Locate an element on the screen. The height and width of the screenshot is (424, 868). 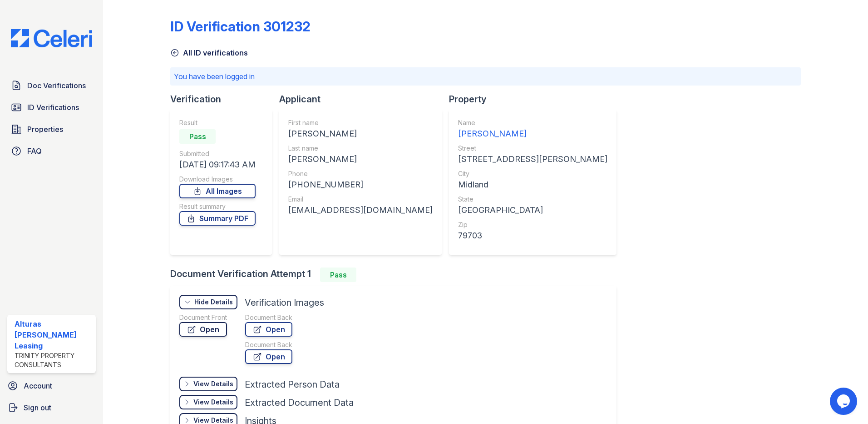
div: City is located at coordinates (533, 173).